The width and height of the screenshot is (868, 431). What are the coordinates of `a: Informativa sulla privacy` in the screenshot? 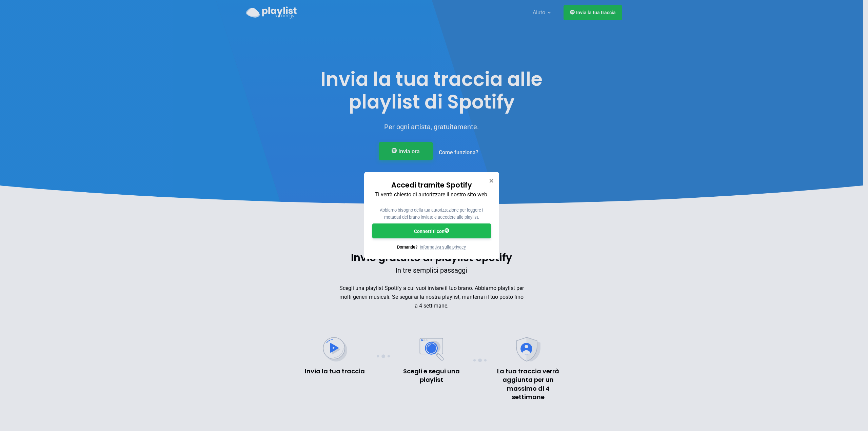 It's located at (443, 247).